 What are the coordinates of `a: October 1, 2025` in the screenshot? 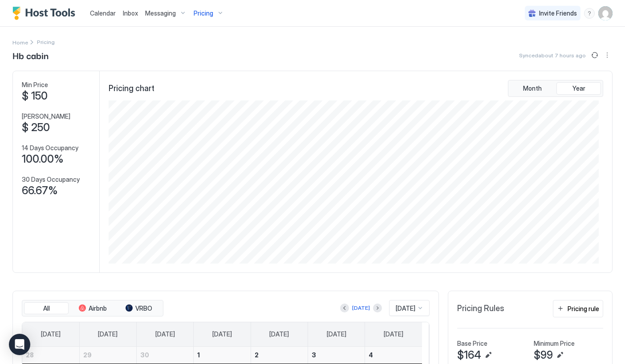 It's located at (221, 355).